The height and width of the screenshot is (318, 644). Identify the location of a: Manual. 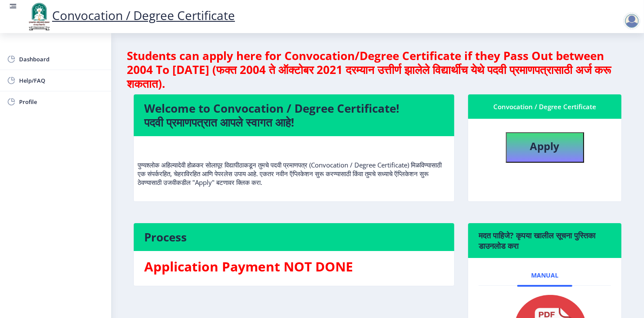
(544, 275).